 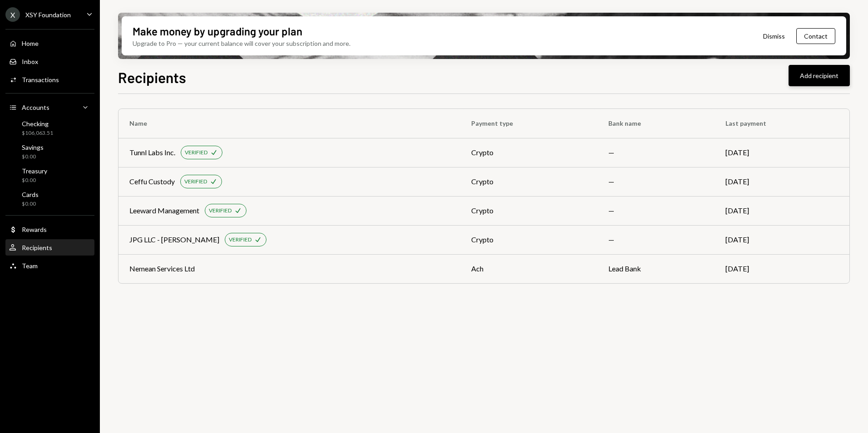 I want to click on h1: Recipients, so click(x=152, y=77).